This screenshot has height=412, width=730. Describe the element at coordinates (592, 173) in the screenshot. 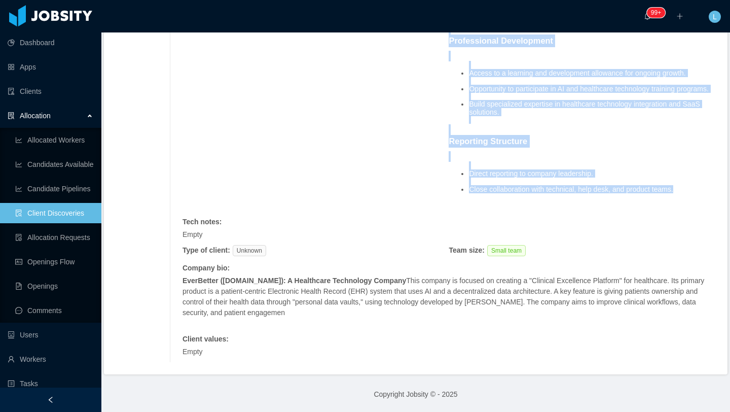

I see `li: Direct reporting to company leadership.` at that location.